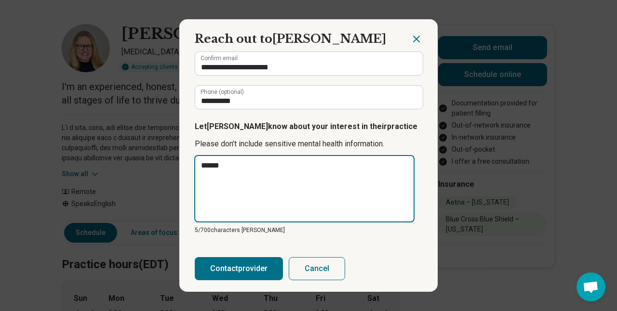 This screenshot has width=617, height=311. I want to click on label: Confirm email, so click(219, 58).